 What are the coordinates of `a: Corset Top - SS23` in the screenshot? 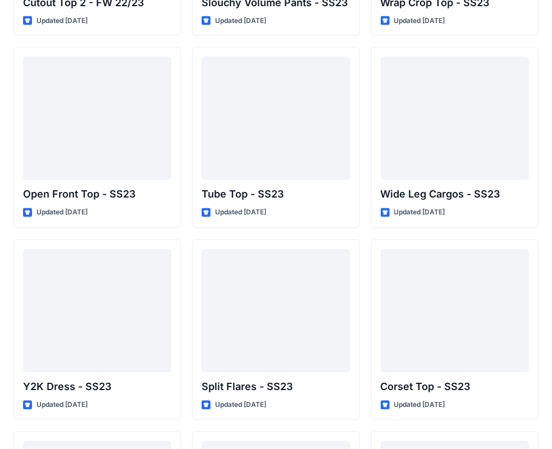 It's located at (455, 311).